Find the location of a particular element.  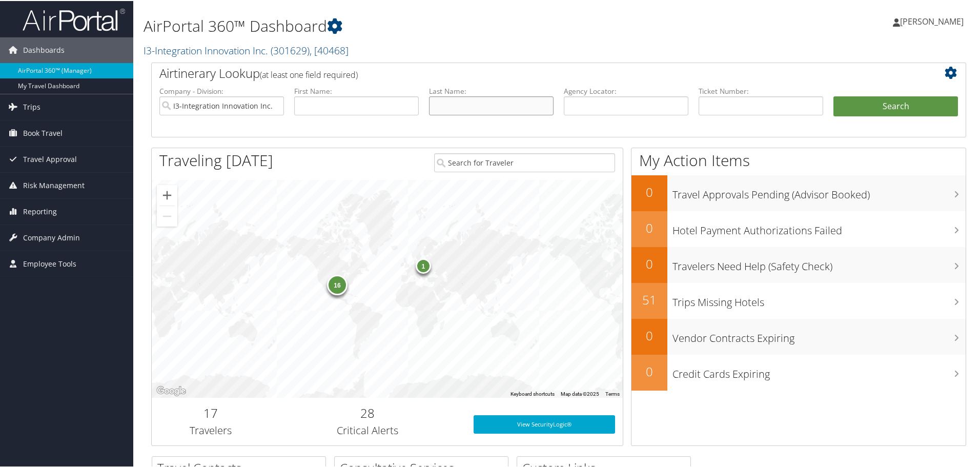

div: 16 is located at coordinates (337, 284).